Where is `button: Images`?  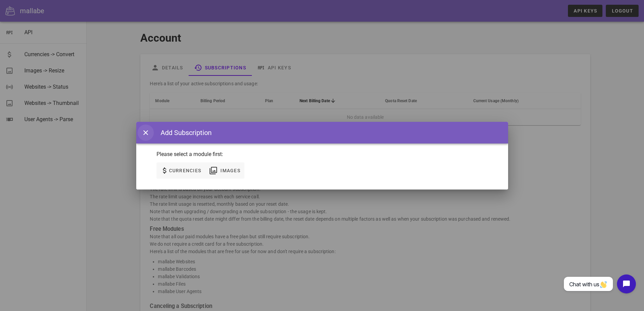 button: Images is located at coordinates (225, 170).